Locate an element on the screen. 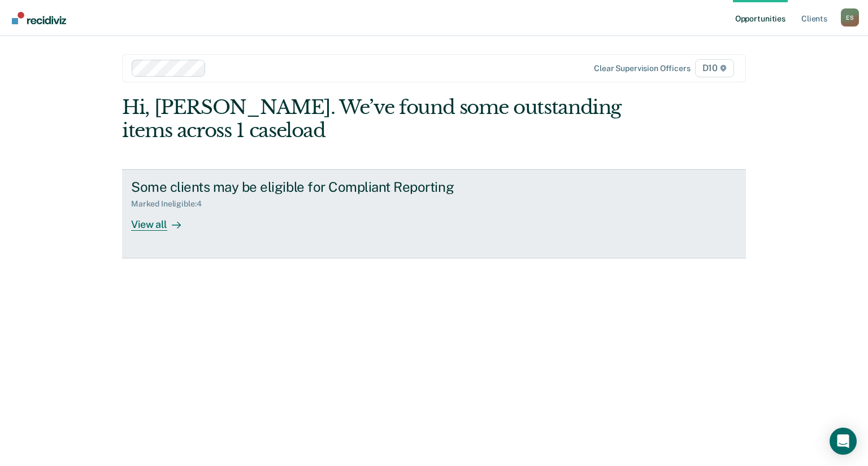 This screenshot has height=466, width=868. img: Recidiviz is located at coordinates (39, 18).